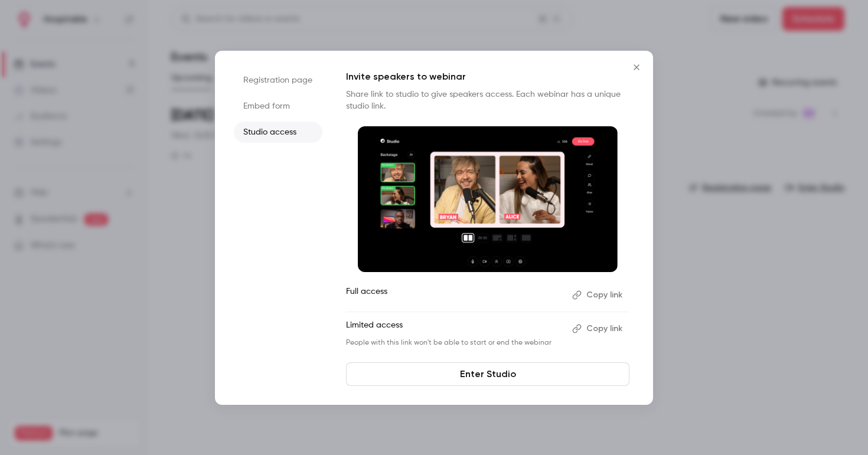  What do you see at coordinates (636, 67) in the screenshot?
I see `button: Close` at bounding box center [636, 67].